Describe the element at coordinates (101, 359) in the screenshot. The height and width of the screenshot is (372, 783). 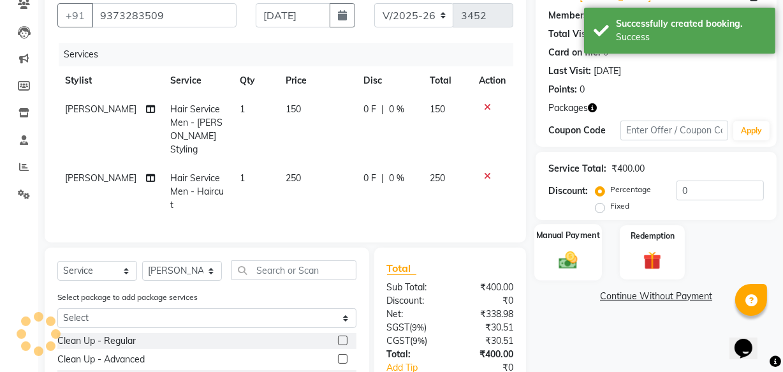
I see `div: Clean Up - Advanced` at that location.